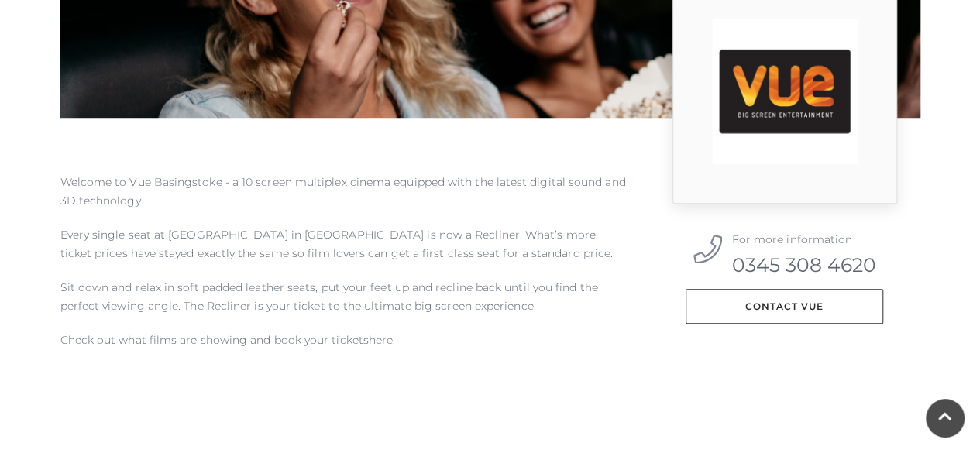 Image resolution: width=980 pixels, height=453 pixels. Describe the element at coordinates (784, 306) in the screenshot. I see `a: Contact Vue` at that location.